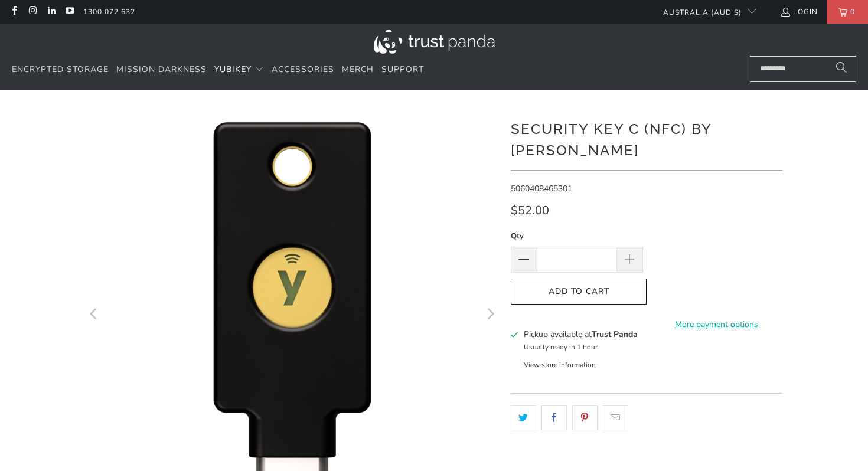 The height and width of the screenshot is (471, 868). I want to click on span: Add to Cart, so click(578, 292).